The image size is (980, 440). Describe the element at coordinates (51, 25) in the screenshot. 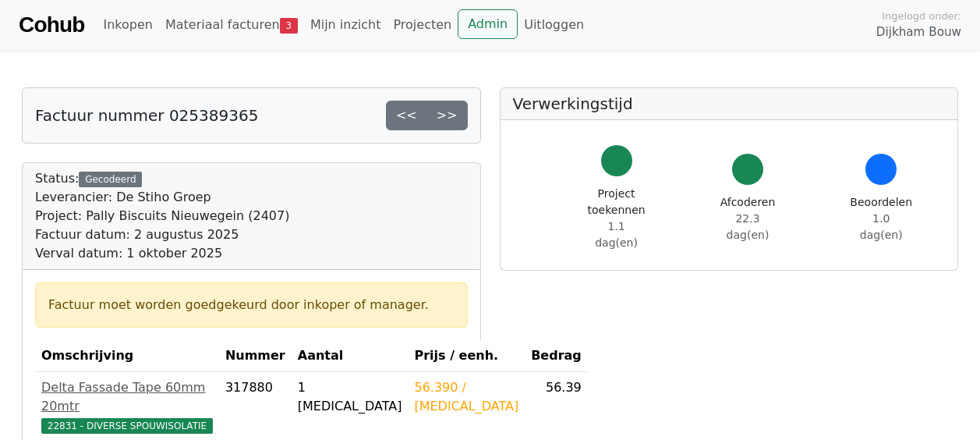

I see `a: Cohub` at that location.